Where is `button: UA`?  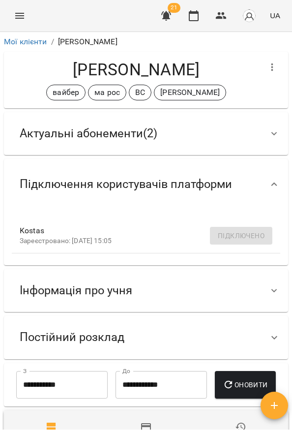
button: UA is located at coordinates (275, 15).